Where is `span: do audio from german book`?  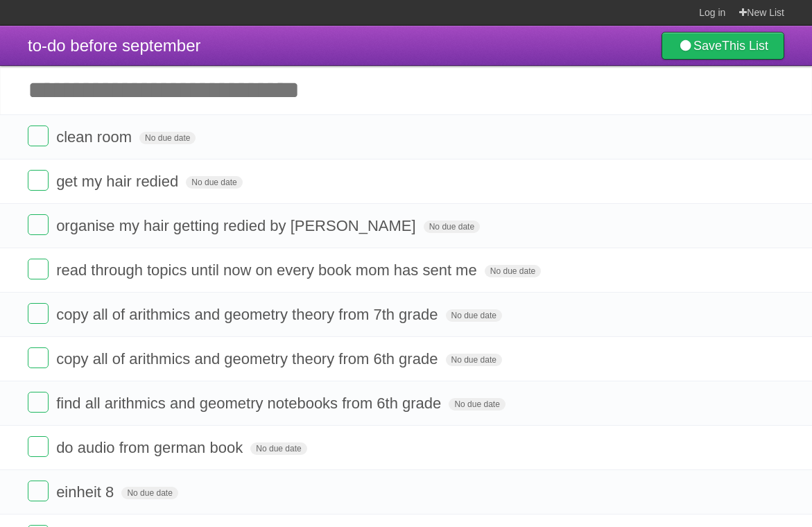
span: do audio from german book is located at coordinates (151, 447).